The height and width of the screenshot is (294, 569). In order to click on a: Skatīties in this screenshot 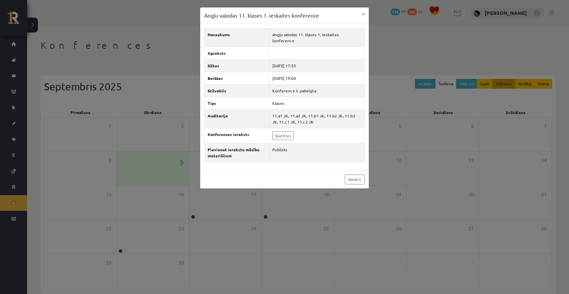, I will do `click(283, 136)`.